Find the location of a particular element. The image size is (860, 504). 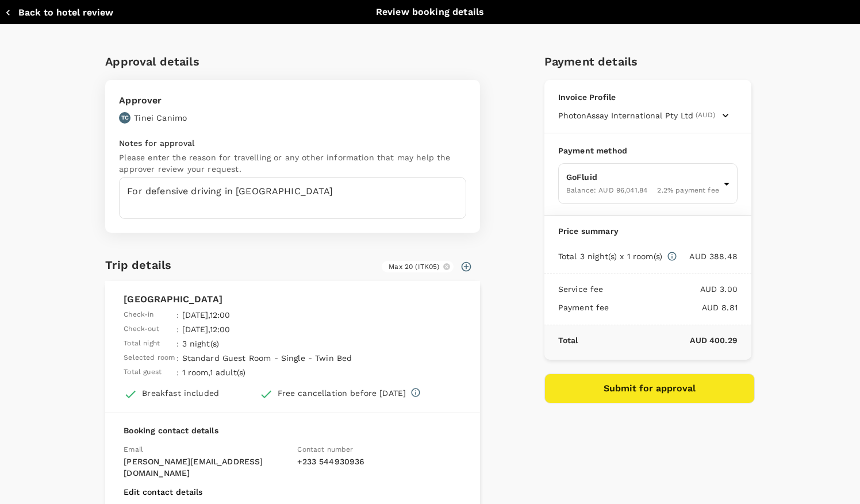

p: Tinei Canimo is located at coordinates (161, 118).